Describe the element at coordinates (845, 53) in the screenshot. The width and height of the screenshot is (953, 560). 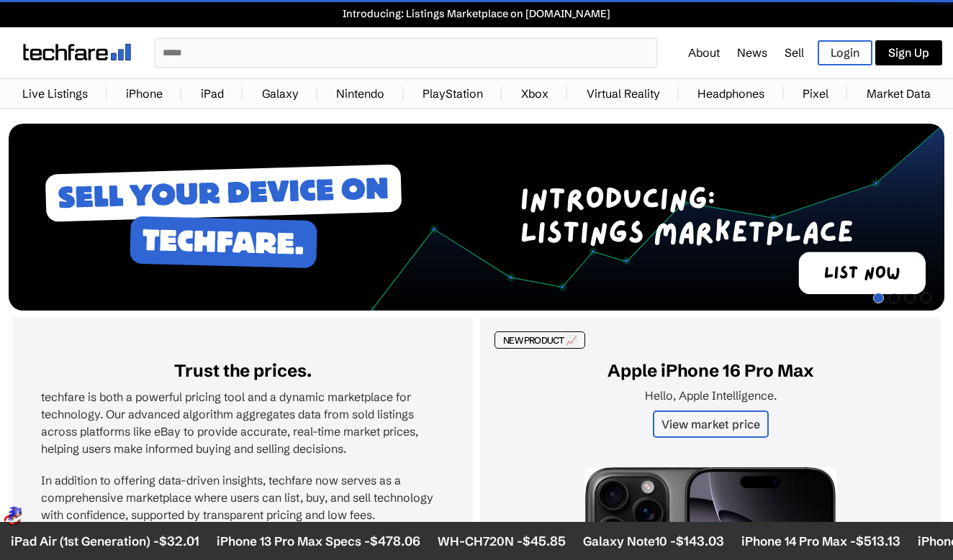
I see `a: Login` at that location.